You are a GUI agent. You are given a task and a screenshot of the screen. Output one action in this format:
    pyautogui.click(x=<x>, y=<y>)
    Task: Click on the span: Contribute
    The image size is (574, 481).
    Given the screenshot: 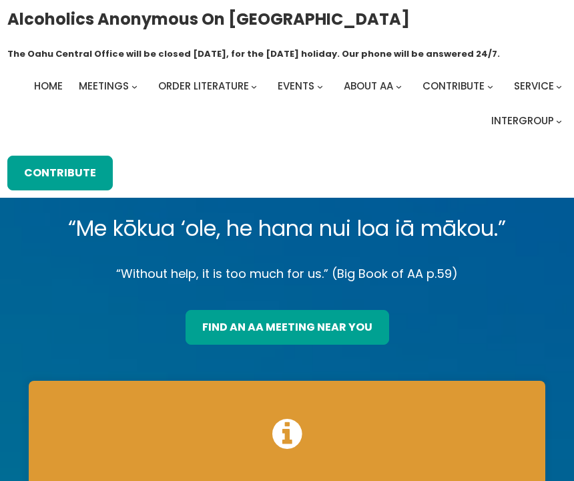 What is the action you would take?
    pyautogui.click(x=454, y=85)
    